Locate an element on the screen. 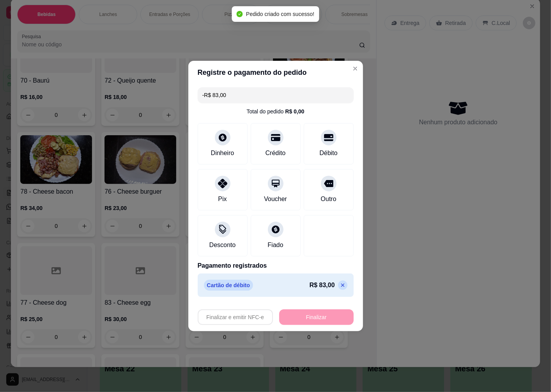 This screenshot has width=551, height=392. span: Pedido criado com sucesso! is located at coordinates (280, 14).